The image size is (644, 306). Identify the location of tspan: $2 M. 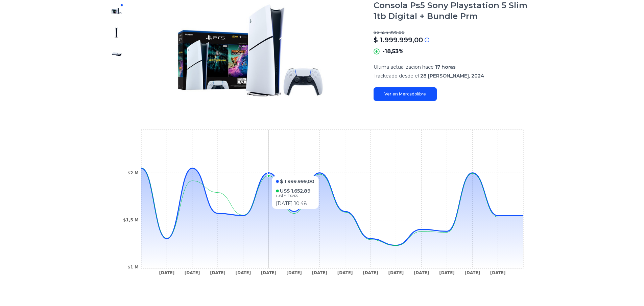
(133, 173).